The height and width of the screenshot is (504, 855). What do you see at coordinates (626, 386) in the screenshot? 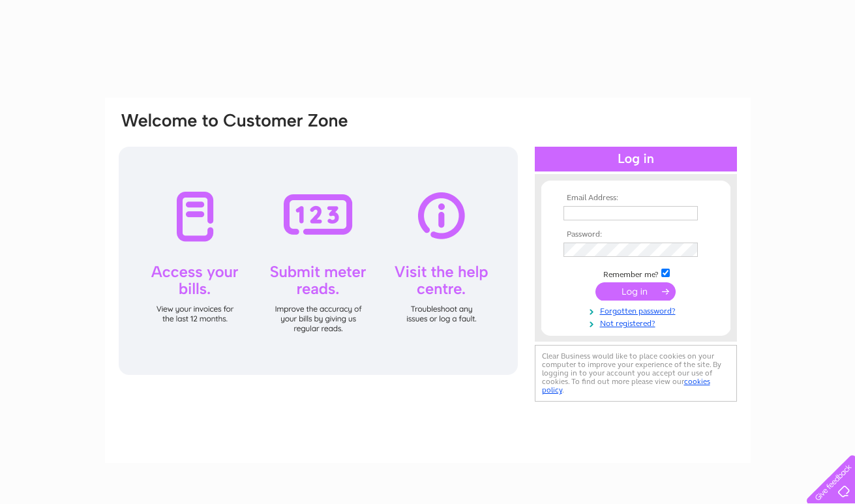
I see `a: cookies policy` at bounding box center [626, 386].